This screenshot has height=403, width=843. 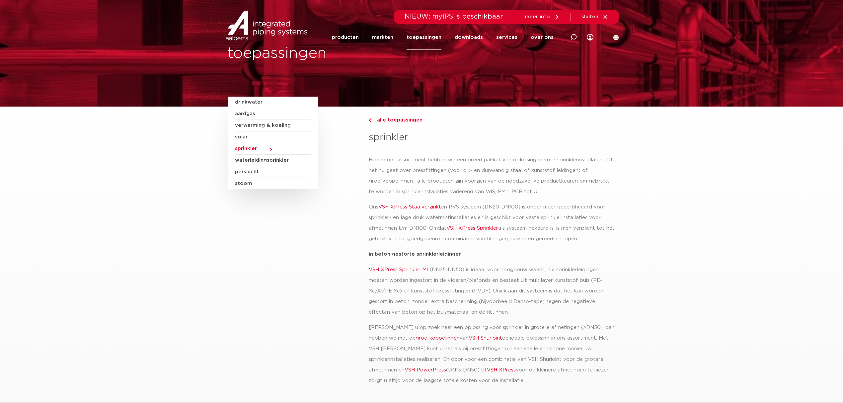 What do you see at coordinates (383, 37) in the screenshot?
I see `a: markten` at bounding box center [383, 37].